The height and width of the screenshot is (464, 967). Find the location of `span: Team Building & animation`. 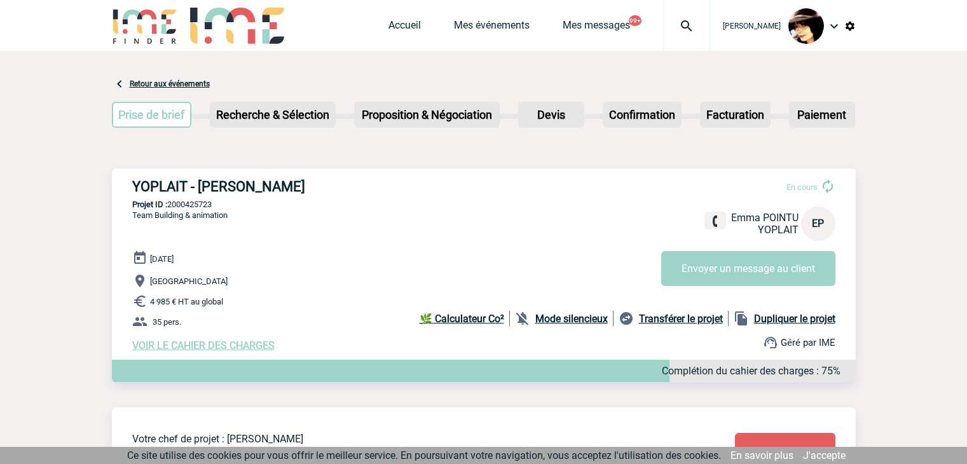

span: Team Building & animation is located at coordinates (180, 215).